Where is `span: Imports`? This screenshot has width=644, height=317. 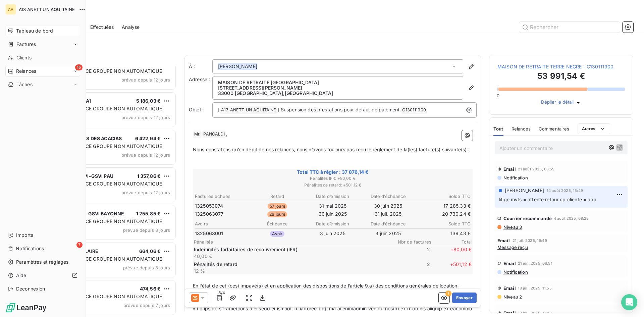 span: Imports is located at coordinates (24, 236).